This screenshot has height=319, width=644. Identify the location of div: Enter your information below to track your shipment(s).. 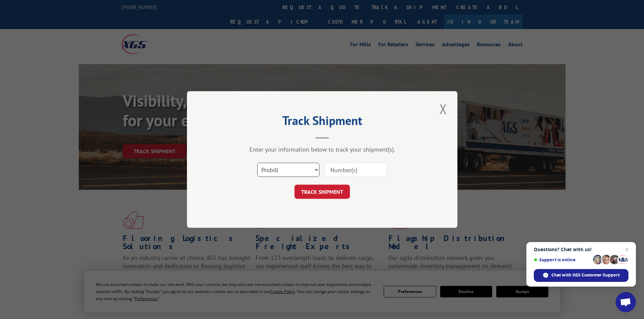
(322, 150).